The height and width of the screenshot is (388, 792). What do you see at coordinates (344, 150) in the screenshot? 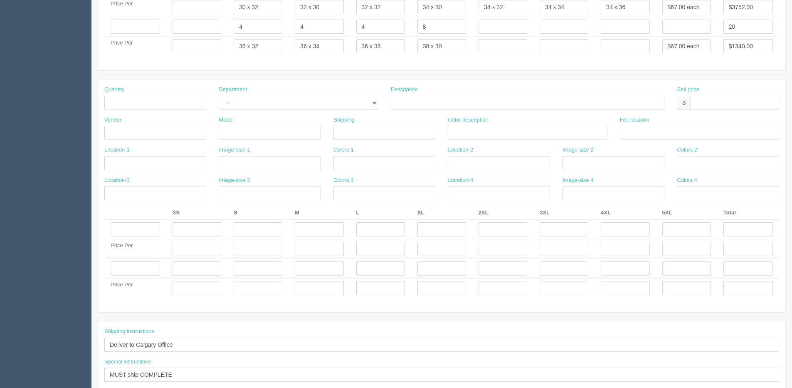
I see `label: Colors-1` at bounding box center [344, 150].